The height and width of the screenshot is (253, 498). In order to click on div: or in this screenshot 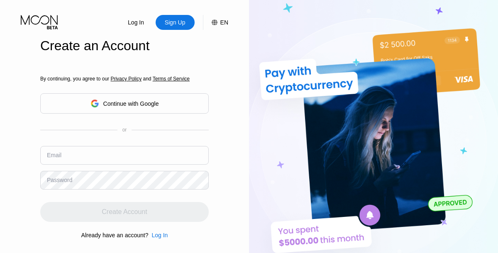, I will do `click(124, 130)`.